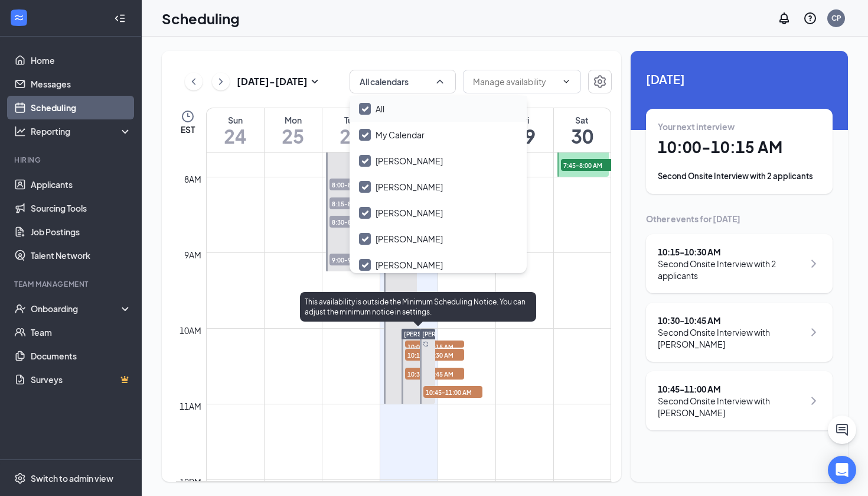 This screenshot has height=496, width=868. I want to click on div: Your next interview, so click(739, 127).